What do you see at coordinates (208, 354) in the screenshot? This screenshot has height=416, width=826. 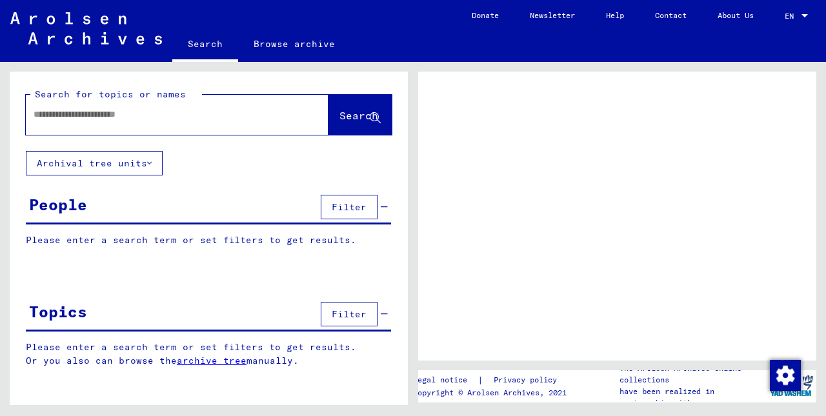 I see `p: Please enter a search term or set filters to get results. Or you also can browse the manually.` at bounding box center [208, 354].